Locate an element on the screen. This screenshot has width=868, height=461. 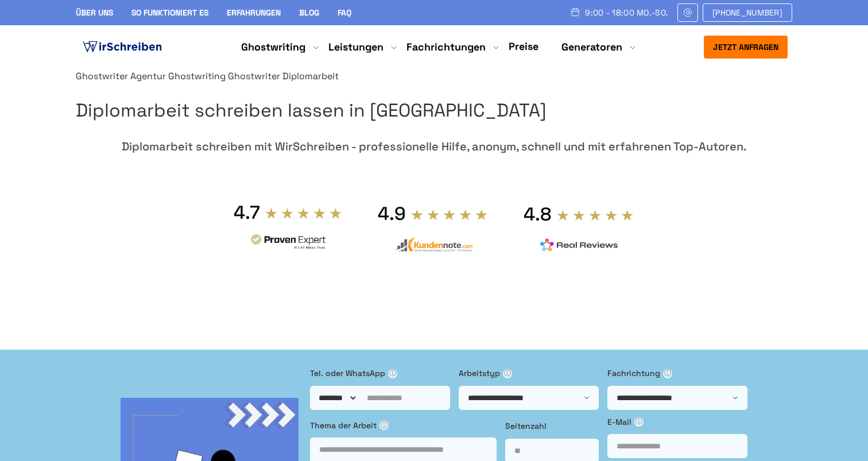
label: Thema der Arbeit is located at coordinates (403, 425).